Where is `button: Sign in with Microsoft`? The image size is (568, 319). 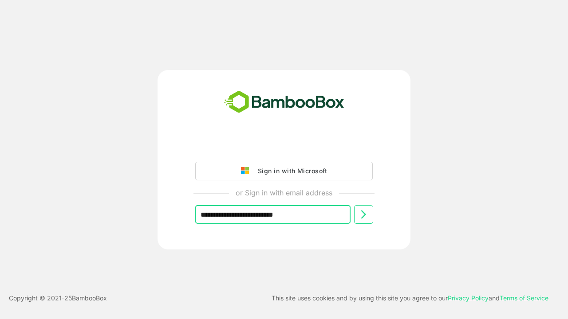 button: Sign in with Microsoft is located at coordinates (284, 171).